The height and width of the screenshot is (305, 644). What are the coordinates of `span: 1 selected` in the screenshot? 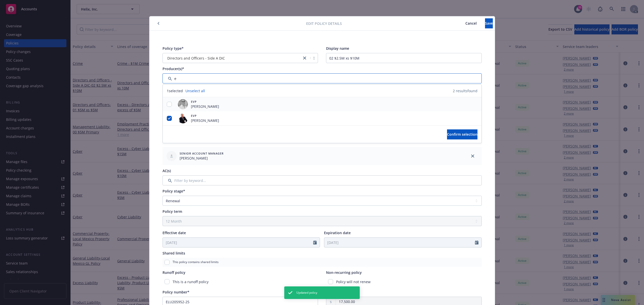 It's located at (175, 91).